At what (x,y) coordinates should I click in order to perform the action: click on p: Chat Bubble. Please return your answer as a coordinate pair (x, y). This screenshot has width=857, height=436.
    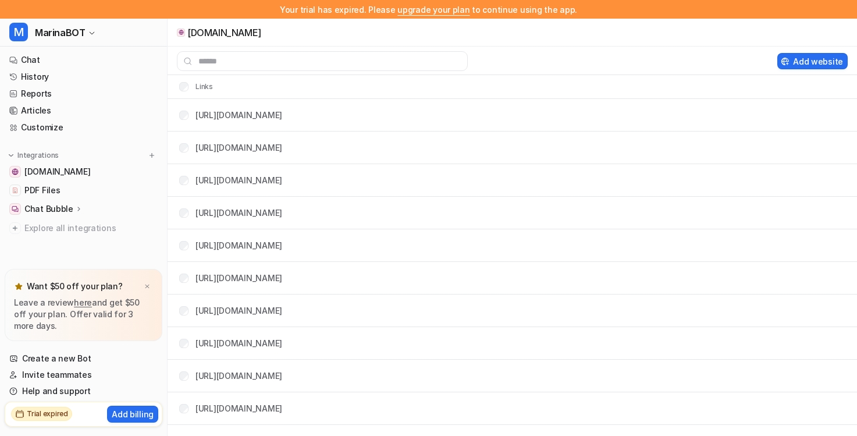
    Looking at the image, I should click on (49, 209).